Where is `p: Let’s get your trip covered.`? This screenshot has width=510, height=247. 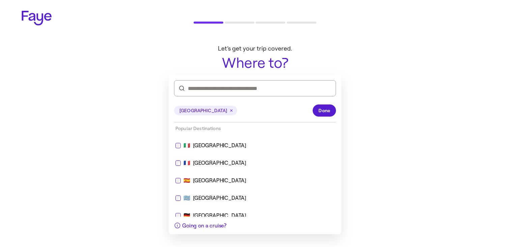
p: Let’s get your trip covered. is located at coordinates (255, 49).